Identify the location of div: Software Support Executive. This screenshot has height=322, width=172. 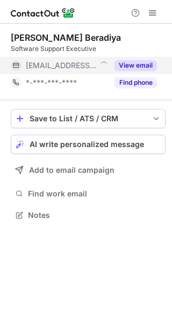
(88, 49).